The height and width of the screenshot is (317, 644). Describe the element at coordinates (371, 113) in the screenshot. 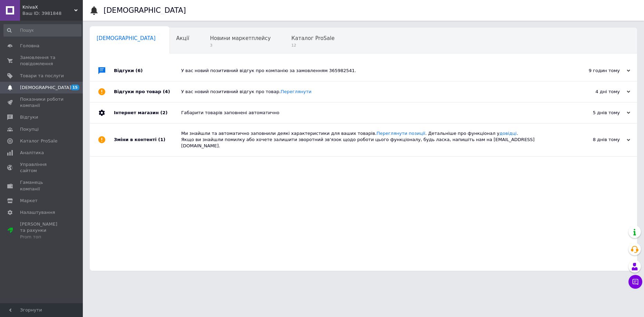

I see `div: Габарити товарів заповнені автоматично` at that location.